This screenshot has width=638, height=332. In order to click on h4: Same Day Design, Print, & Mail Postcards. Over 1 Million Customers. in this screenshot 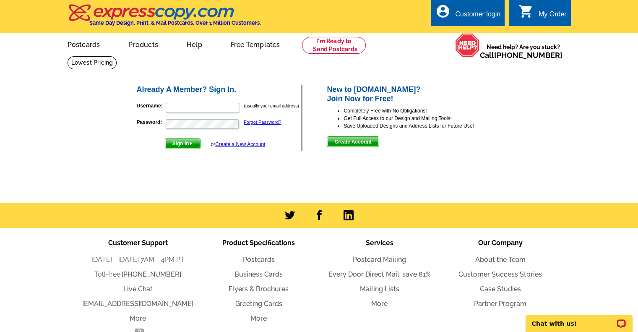, I will do `click(175, 23)`.